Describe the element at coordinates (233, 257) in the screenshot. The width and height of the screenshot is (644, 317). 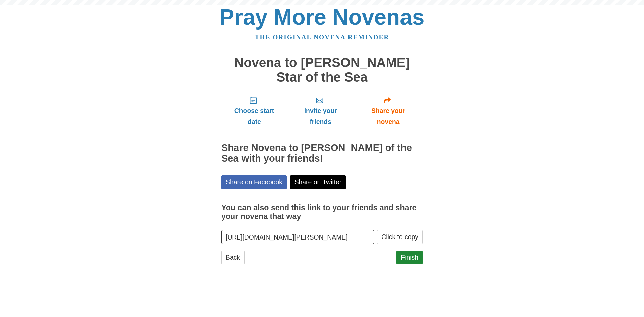
I see `a: Back` at that location.